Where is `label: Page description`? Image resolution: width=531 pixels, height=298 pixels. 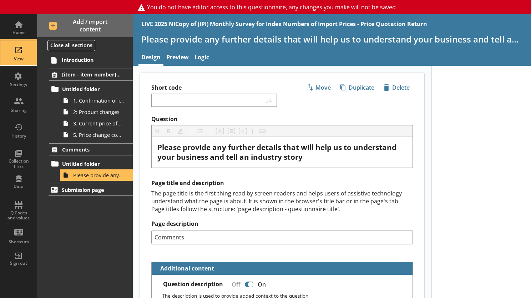
label: Page description is located at coordinates (282, 223).